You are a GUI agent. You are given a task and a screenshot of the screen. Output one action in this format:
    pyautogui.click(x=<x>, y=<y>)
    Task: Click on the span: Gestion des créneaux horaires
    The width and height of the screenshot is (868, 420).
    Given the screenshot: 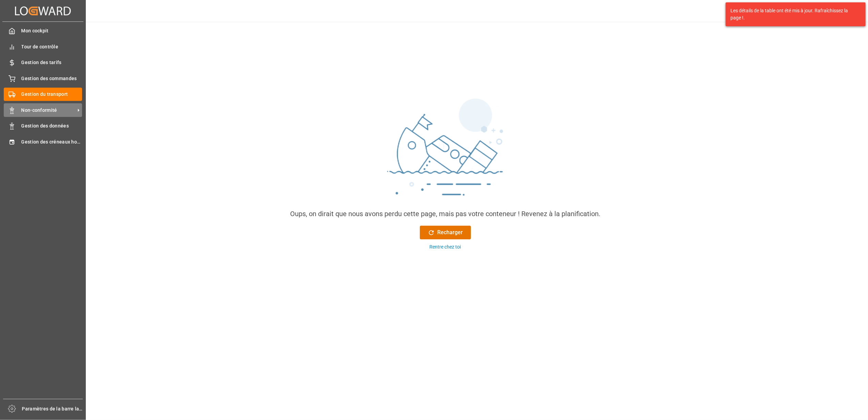 What is the action you would take?
    pyautogui.click(x=51, y=142)
    